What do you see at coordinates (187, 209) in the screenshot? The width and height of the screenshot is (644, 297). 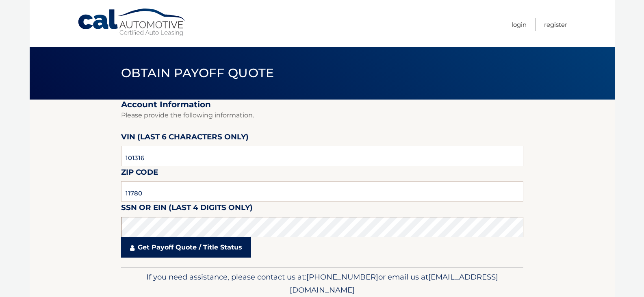 I see `label: SSN or EIN (last 4 digits only)` at bounding box center [187, 209].